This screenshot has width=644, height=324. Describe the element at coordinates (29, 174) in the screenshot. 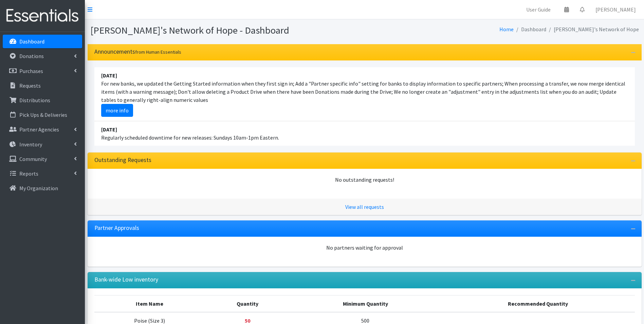

I see `p: Reports` at that location.